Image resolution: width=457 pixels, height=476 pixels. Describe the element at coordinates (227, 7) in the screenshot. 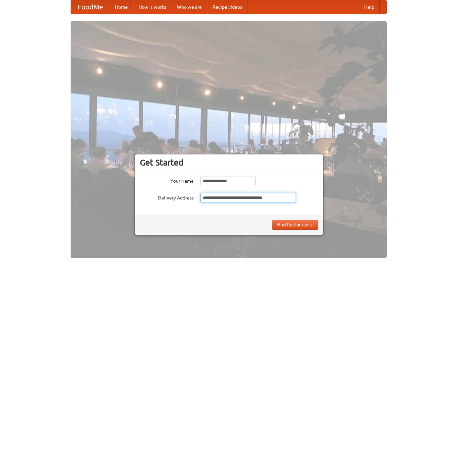

I see `a: Recipe videos` at that location.